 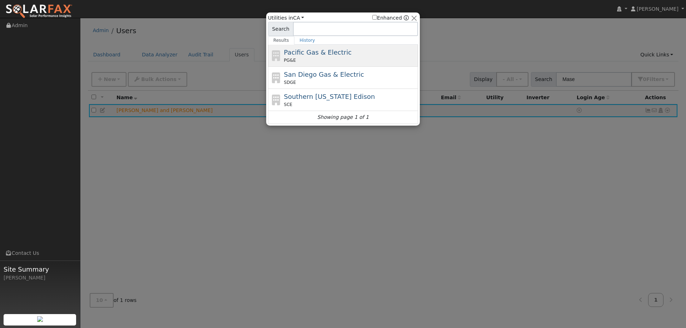 I want to click on img: SolarFax, so click(x=39, y=11).